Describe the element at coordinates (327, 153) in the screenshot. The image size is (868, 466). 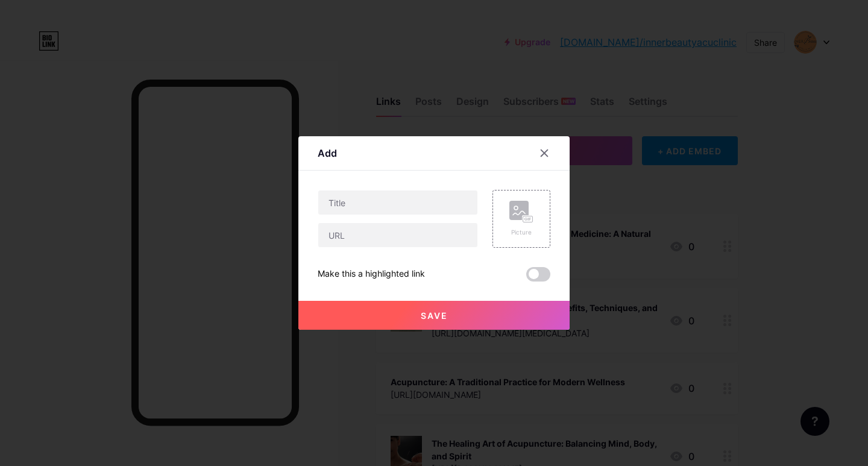
I see `div: Add` at that location.